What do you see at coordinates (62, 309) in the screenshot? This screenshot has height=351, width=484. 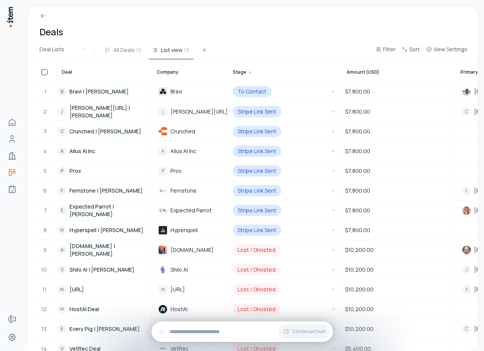 I see `div: H` at bounding box center [62, 309].